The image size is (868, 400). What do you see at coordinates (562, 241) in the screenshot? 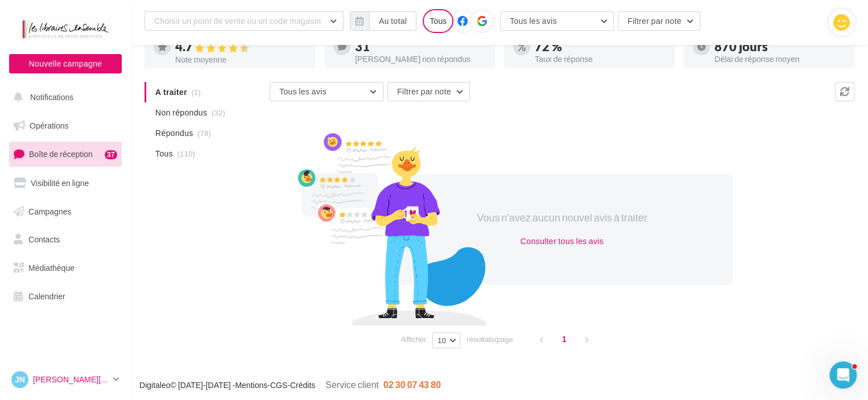
I see `button: Consulter tous les avis` at bounding box center [562, 241].